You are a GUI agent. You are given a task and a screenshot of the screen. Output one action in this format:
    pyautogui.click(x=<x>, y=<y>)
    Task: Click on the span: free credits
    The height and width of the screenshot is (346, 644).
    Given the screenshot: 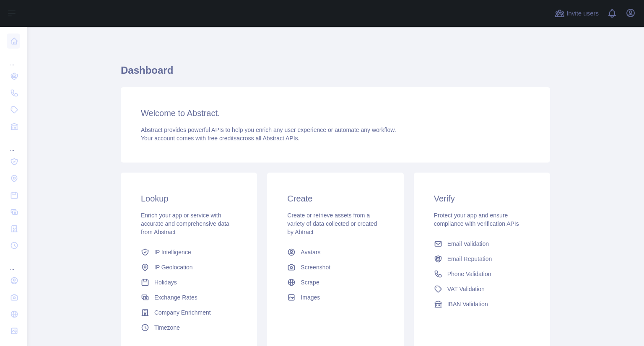 What is the action you would take?
    pyautogui.click(x=222, y=138)
    